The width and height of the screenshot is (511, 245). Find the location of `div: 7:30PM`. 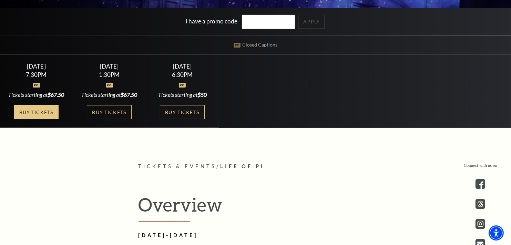

div: 7:30PM is located at coordinates (36, 74).